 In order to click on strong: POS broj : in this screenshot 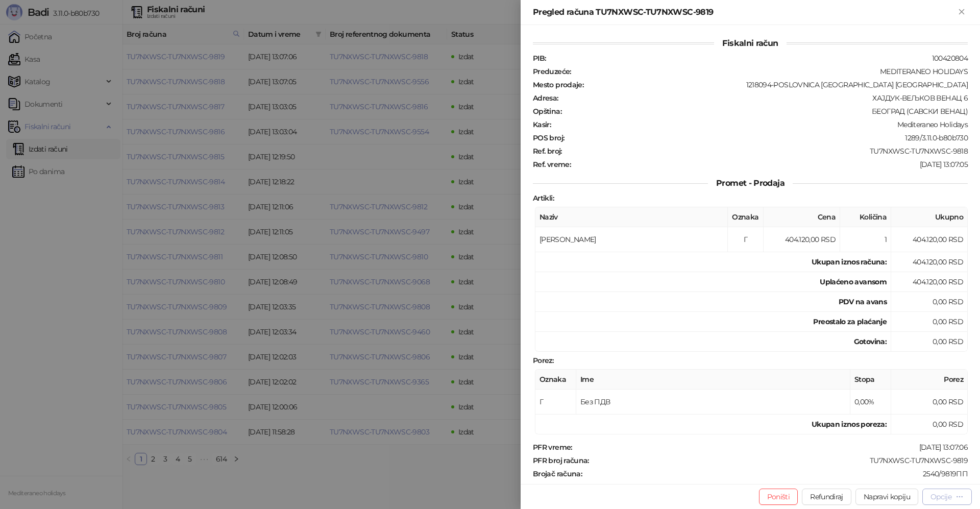, I will do `click(548, 138)`.